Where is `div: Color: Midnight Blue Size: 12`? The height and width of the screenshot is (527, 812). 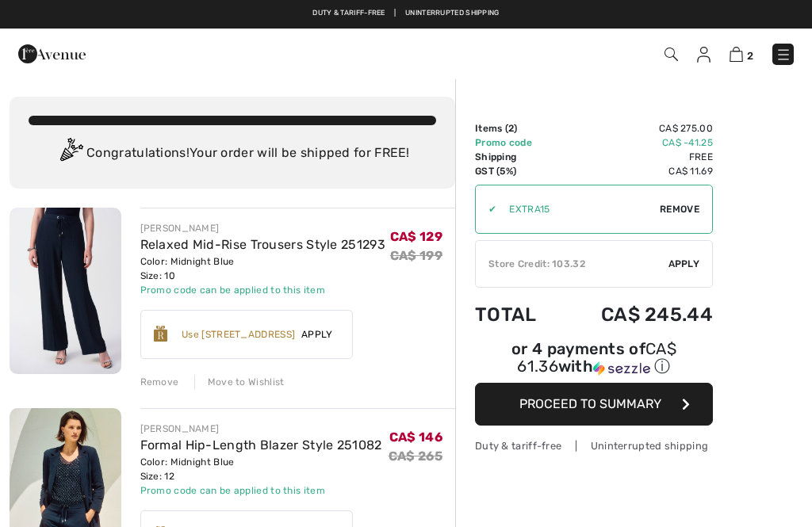
div: Color: Midnight Blue Size: 12 is located at coordinates (261, 469).